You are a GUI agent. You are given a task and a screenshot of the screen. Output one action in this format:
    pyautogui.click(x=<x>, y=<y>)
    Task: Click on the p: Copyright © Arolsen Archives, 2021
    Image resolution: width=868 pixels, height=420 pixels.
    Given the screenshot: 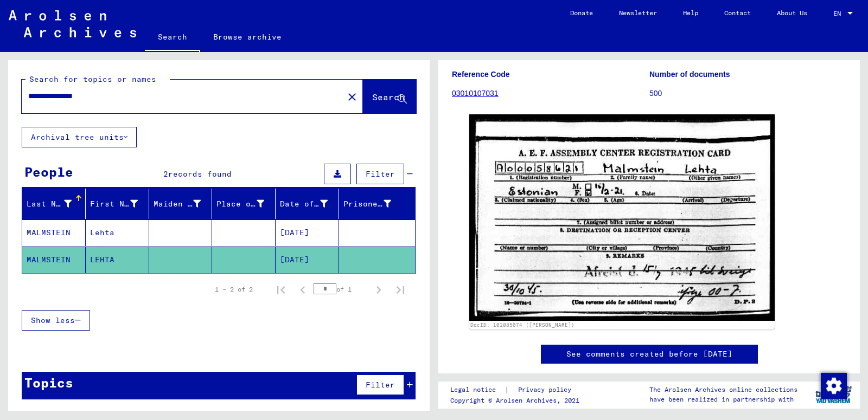 What is the action you would take?
    pyautogui.click(x=517, y=400)
    